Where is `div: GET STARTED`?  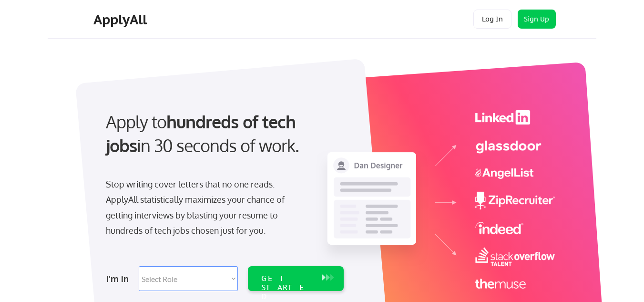
div: GET STARTED is located at coordinates (287, 288).